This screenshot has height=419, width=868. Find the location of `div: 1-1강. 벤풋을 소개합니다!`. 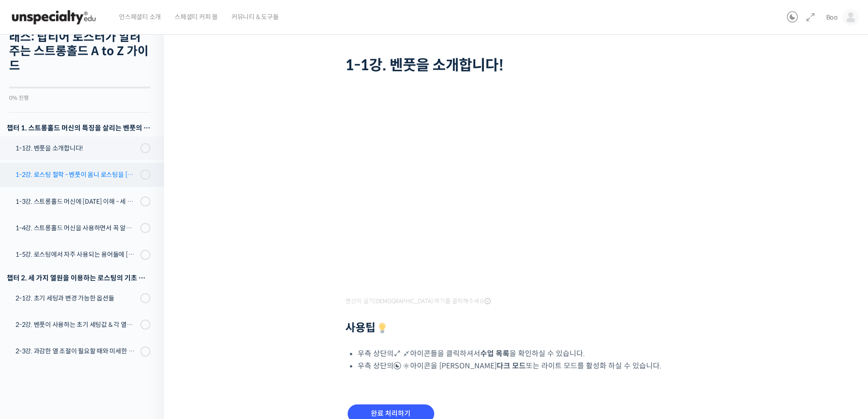

div: 1-1강. 벤풋을 소개합니다! is located at coordinates (77, 149).